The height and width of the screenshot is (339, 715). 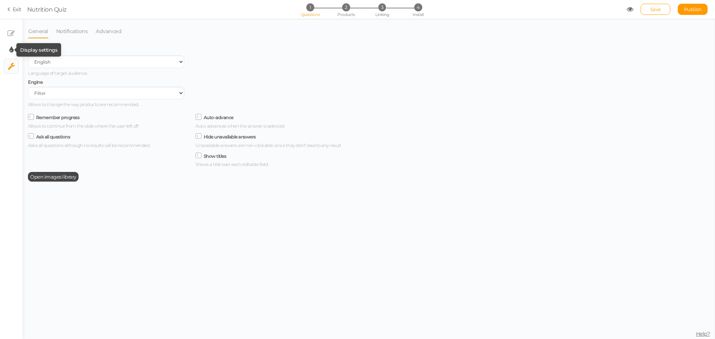 I want to click on span: 4, so click(x=418, y=7).